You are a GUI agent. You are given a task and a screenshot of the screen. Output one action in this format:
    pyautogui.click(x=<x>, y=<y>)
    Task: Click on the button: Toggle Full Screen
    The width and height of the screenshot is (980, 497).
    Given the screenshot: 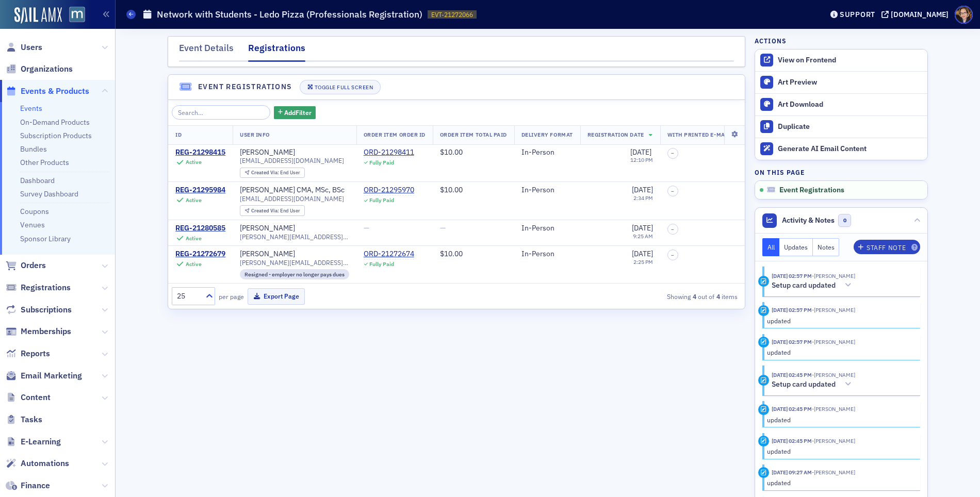 What is the action you would take?
    pyautogui.click(x=340, y=87)
    